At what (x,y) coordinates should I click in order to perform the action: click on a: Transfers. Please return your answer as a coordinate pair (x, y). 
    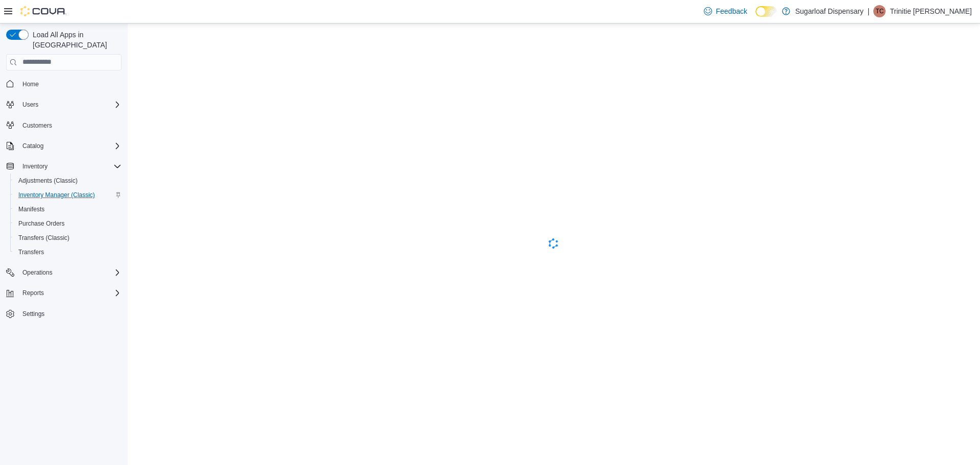
    Looking at the image, I should click on (31, 252).